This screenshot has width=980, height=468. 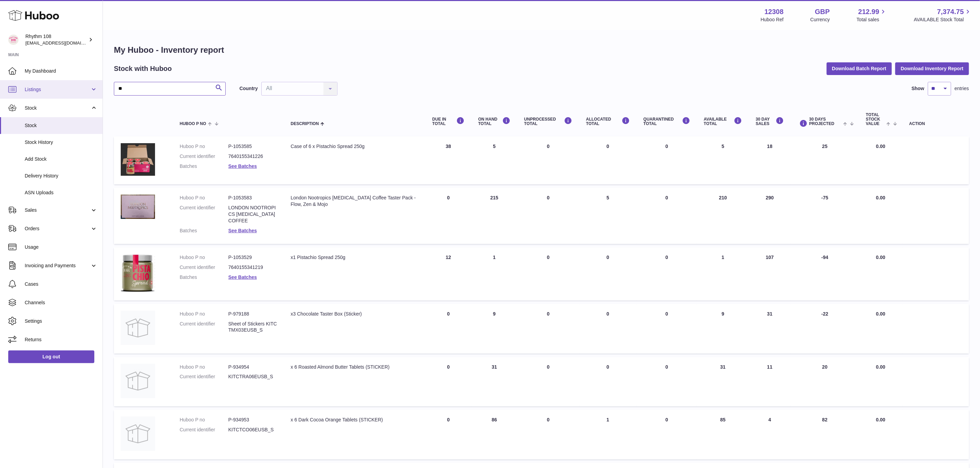 I want to click on td: -75, so click(x=824, y=216).